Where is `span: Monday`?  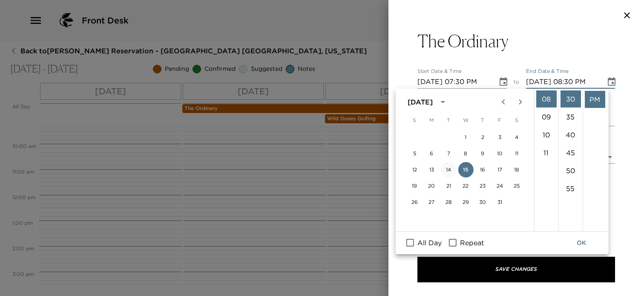
span: Monday is located at coordinates (432, 120).